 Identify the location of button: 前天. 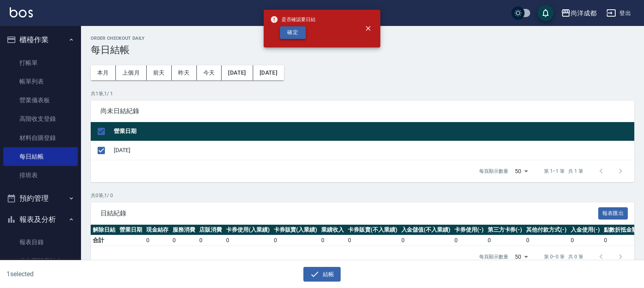
(159, 73).